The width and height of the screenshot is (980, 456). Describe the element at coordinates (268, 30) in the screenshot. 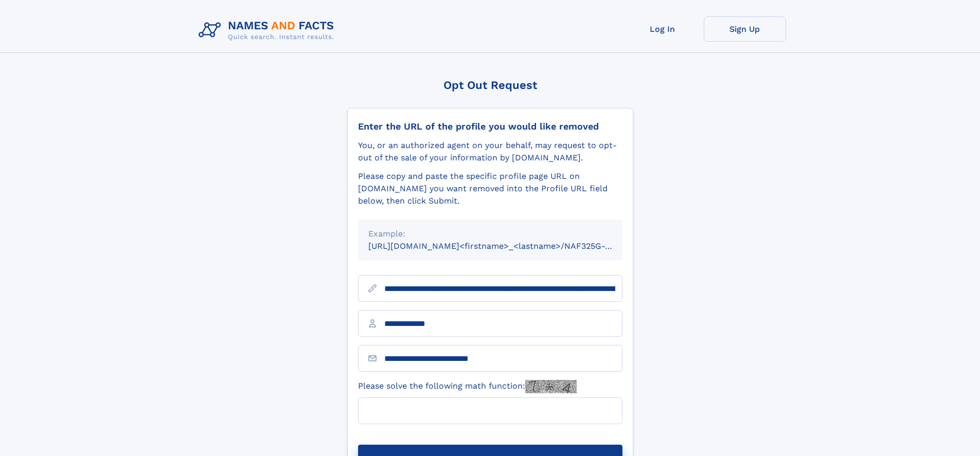

I see `img: Logo Names and Facts` at that location.